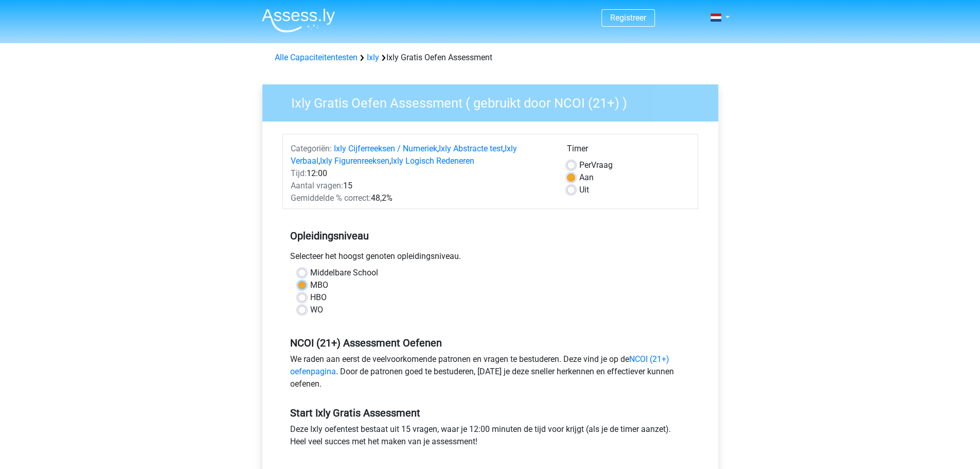 The height and width of the screenshot is (469, 980). Describe the element at coordinates (585, 165) in the screenshot. I see `span: Per` at that location.